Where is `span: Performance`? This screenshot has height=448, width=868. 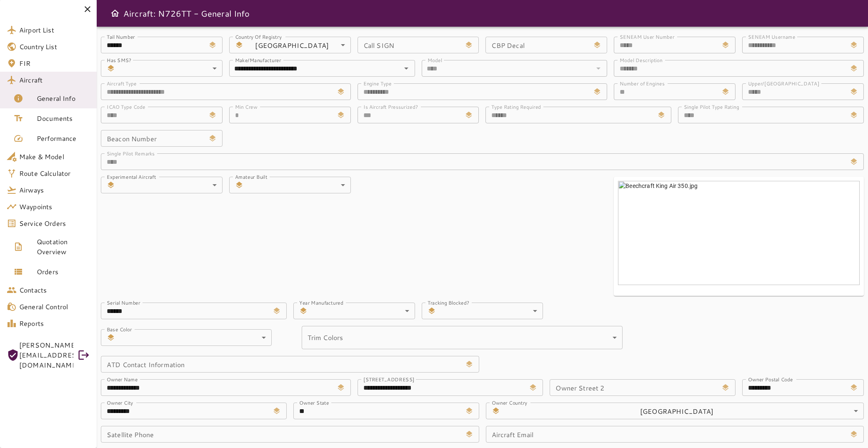
span: Performance is located at coordinates (63, 138).